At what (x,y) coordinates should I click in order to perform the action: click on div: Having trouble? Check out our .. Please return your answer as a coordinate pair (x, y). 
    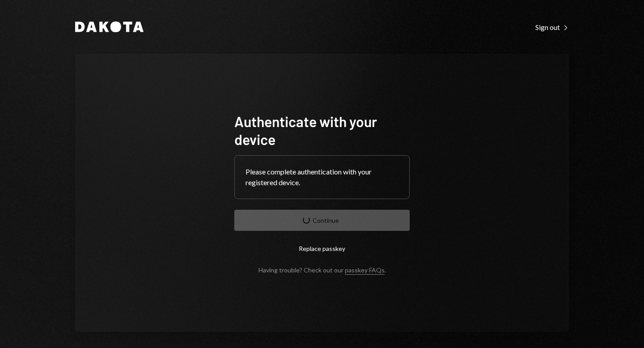
    Looking at the image, I should click on (322, 270).